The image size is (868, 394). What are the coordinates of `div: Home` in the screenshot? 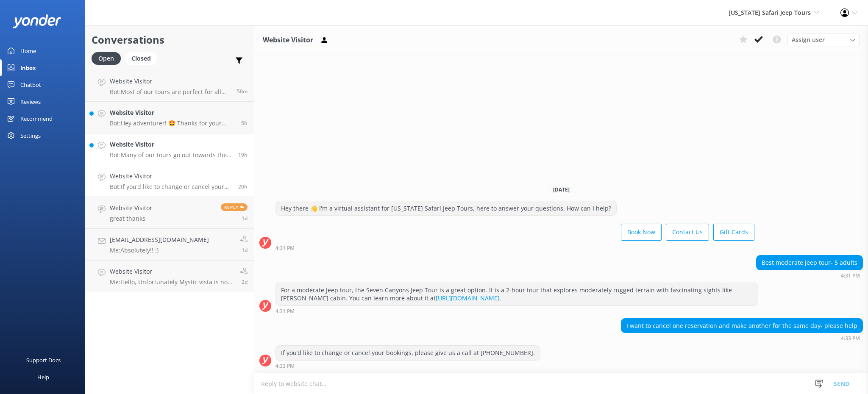 It's located at (28, 51).